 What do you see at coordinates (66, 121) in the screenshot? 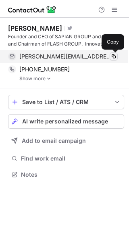
I see `button: AI write personalized message` at bounding box center [66, 121].